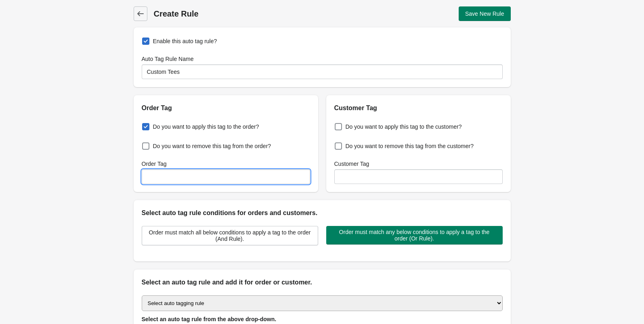 The image size is (644, 324). What do you see at coordinates (322, 282) in the screenshot?
I see `h2: Select an auto tag rule and add it for order or customer.` at bounding box center [322, 282].